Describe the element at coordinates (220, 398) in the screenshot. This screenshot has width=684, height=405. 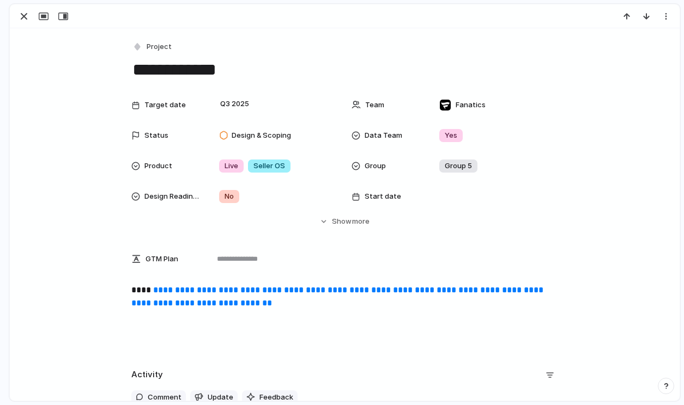
I see `span: Update` at that location.